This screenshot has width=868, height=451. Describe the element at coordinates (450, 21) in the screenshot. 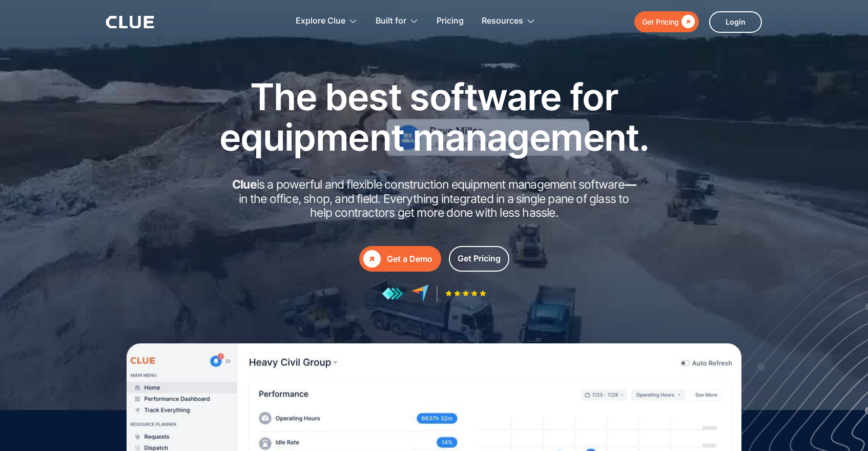

I see `a: Pricing` at that location.